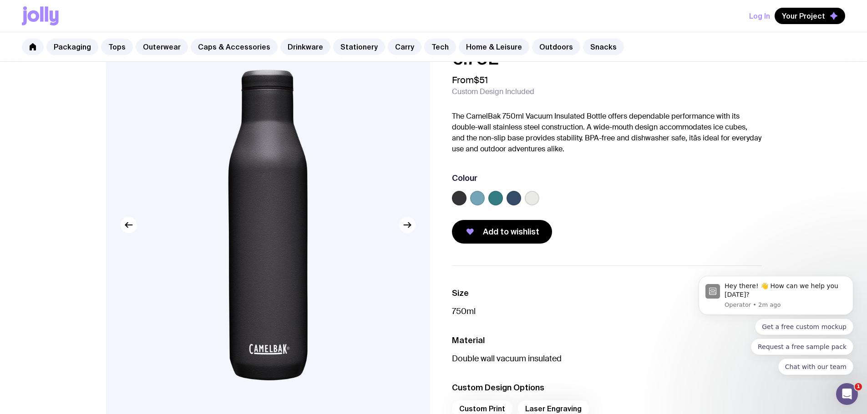  I want to click on a: Drinkware, so click(305, 47).